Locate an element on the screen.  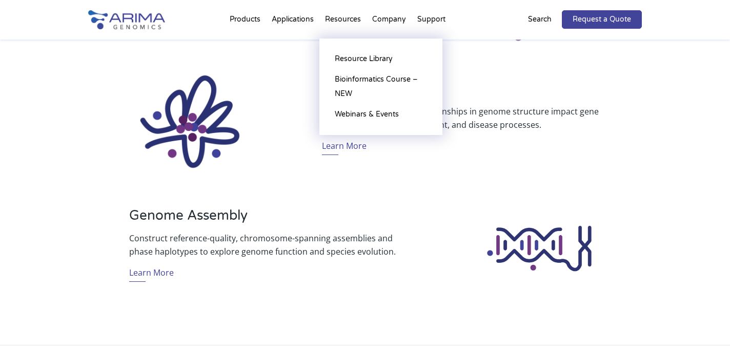
a: Bioinformatics Course – NEW is located at coordinates (381, 87).